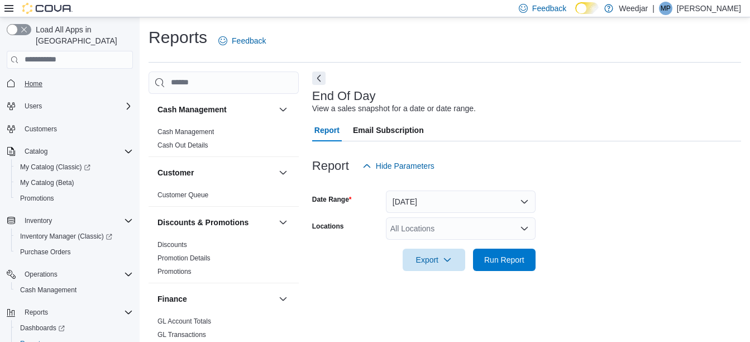 The width and height of the screenshot is (750, 342). What do you see at coordinates (330, 166) in the screenshot?
I see `h3: Report` at bounding box center [330, 166].